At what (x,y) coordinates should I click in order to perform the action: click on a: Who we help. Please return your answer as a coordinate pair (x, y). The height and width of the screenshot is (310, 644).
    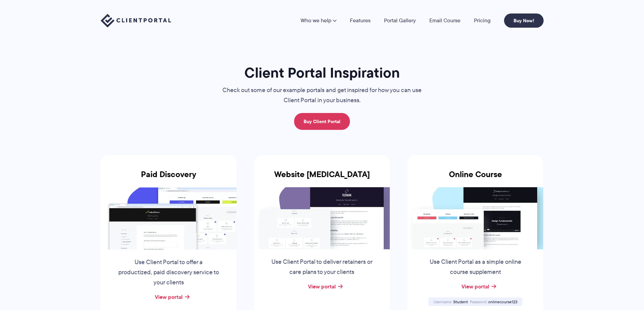
    Looking at the image, I should click on (319, 20).